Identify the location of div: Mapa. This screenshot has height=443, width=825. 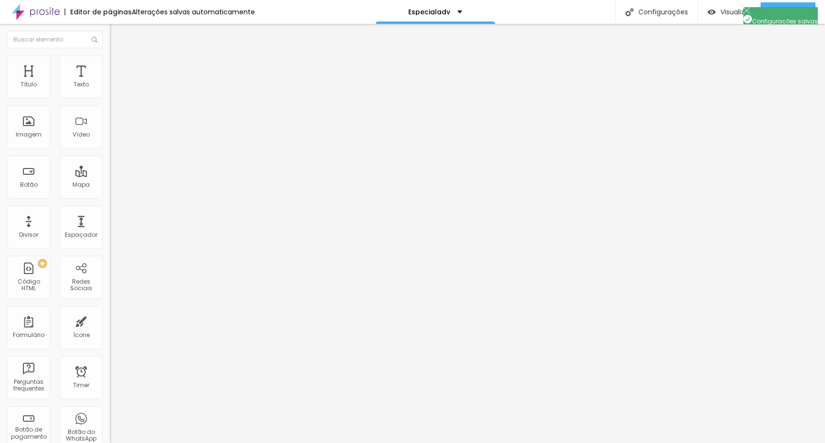
(81, 185).